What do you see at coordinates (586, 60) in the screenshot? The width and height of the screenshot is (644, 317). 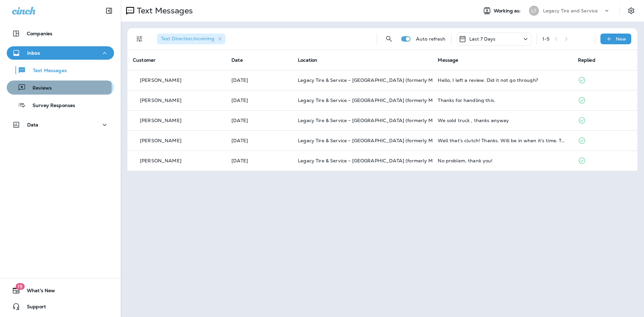 I see `span: Replied` at bounding box center [586, 60].